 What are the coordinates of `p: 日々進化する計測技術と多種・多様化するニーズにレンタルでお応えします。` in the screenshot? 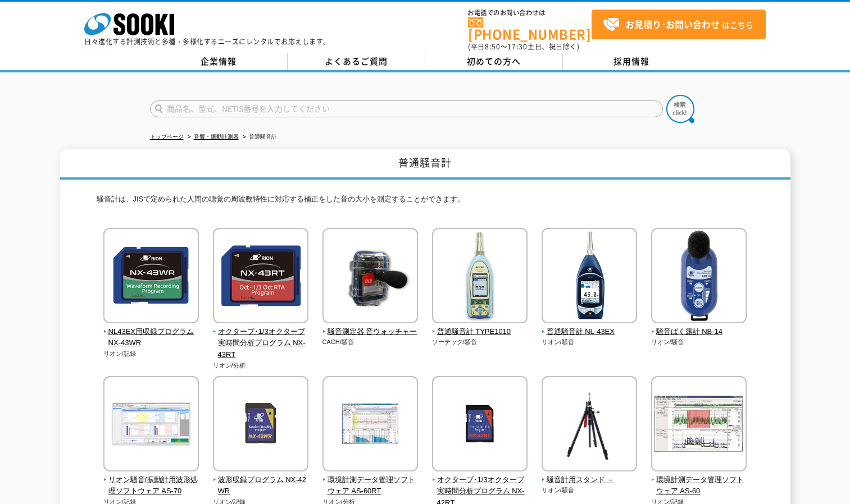 It's located at (207, 41).